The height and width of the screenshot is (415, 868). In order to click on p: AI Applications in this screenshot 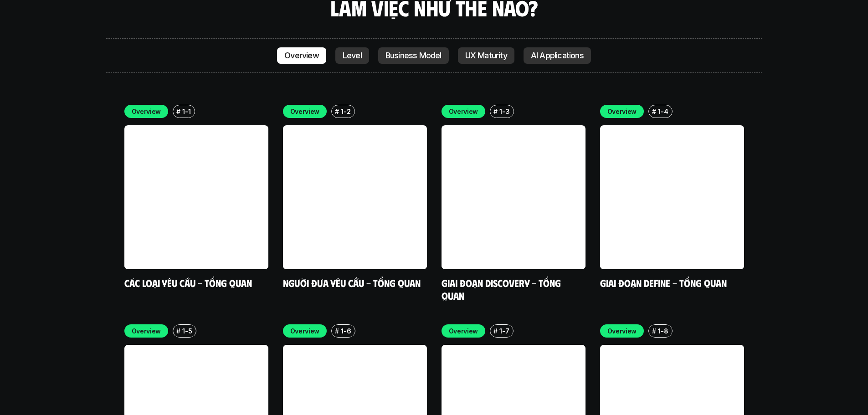, I will do `click(557, 56)`.